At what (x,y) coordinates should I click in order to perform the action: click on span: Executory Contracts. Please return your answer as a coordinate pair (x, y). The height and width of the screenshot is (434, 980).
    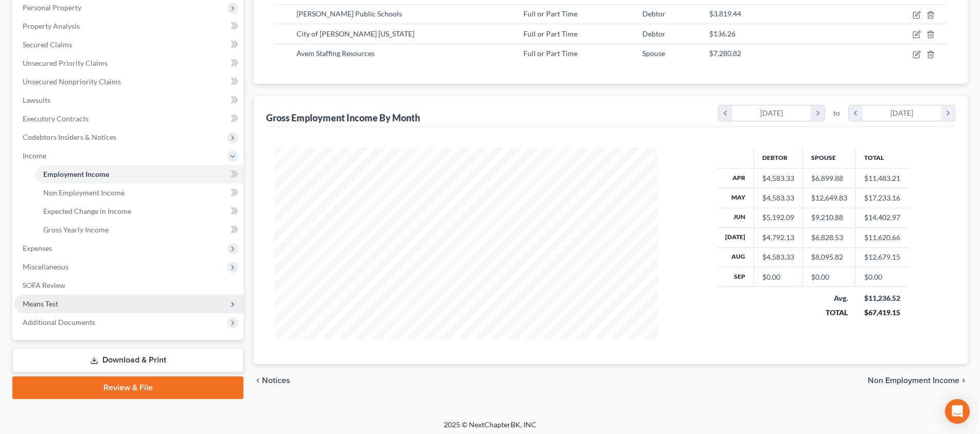
    Looking at the image, I should click on (56, 118).